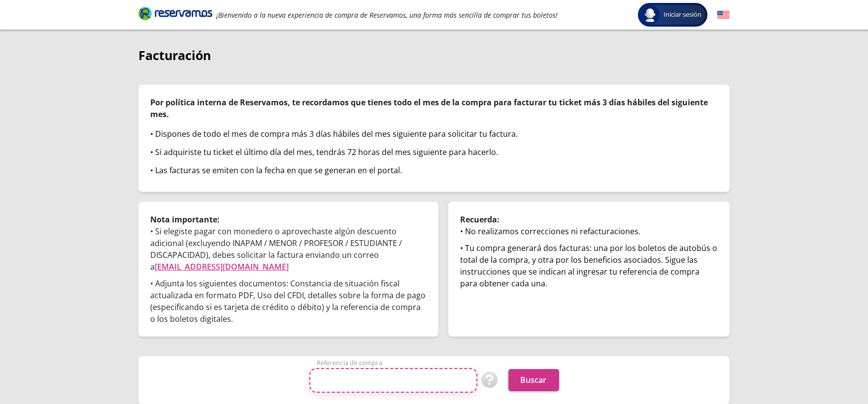  Describe the element at coordinates (589, 266) in the screenshot. I see `div: • Tu compra generará dos facturas: una por los boletos de autobús o total de la compra, y otra po...` at that location.